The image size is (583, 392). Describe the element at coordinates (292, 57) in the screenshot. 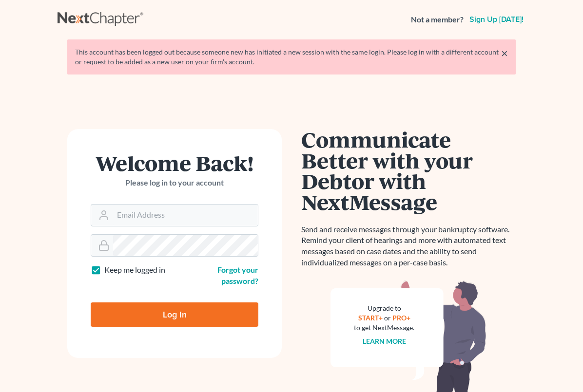

I see `div: This account has been logged out because someone new has initiated a new session with the same lo...` at that location.